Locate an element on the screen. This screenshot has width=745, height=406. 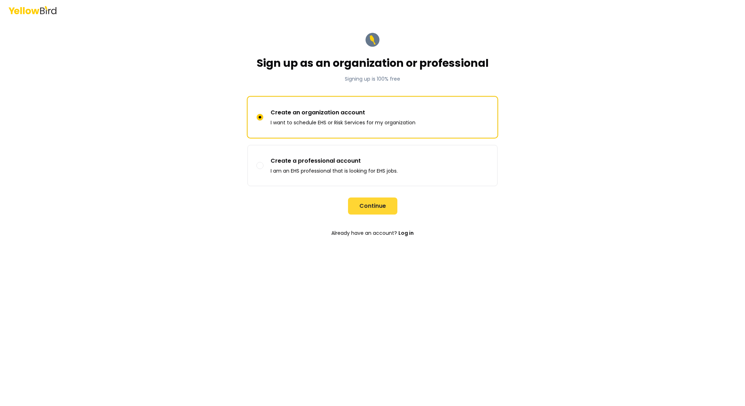
button: Create a professional accountI am an EHS professional that is looking for EHS jobs. is located at coordinates (260, 165).